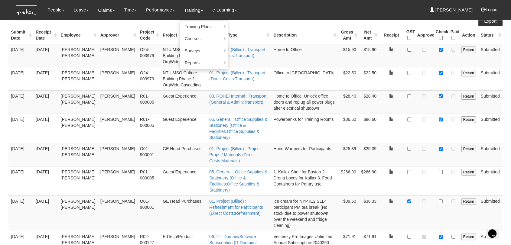 The width and height of the screenshot is (511, 245). I want to click on th: Action, so click(468, 35).